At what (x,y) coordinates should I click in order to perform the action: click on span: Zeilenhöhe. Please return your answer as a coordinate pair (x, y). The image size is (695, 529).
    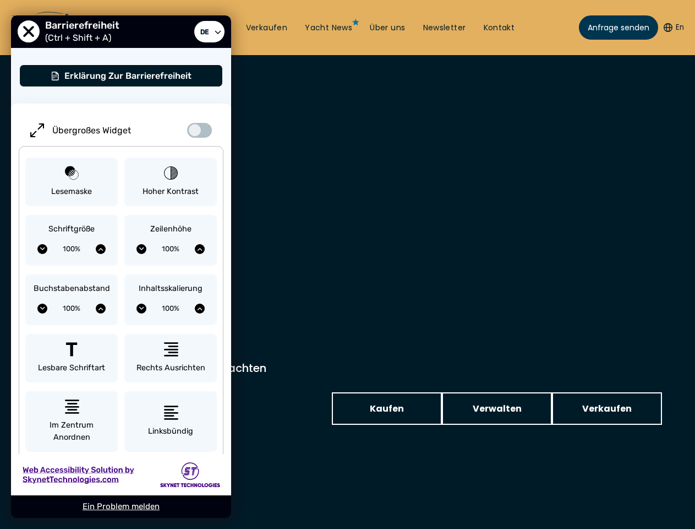
    Looking at the image, I should click on (171, 229).